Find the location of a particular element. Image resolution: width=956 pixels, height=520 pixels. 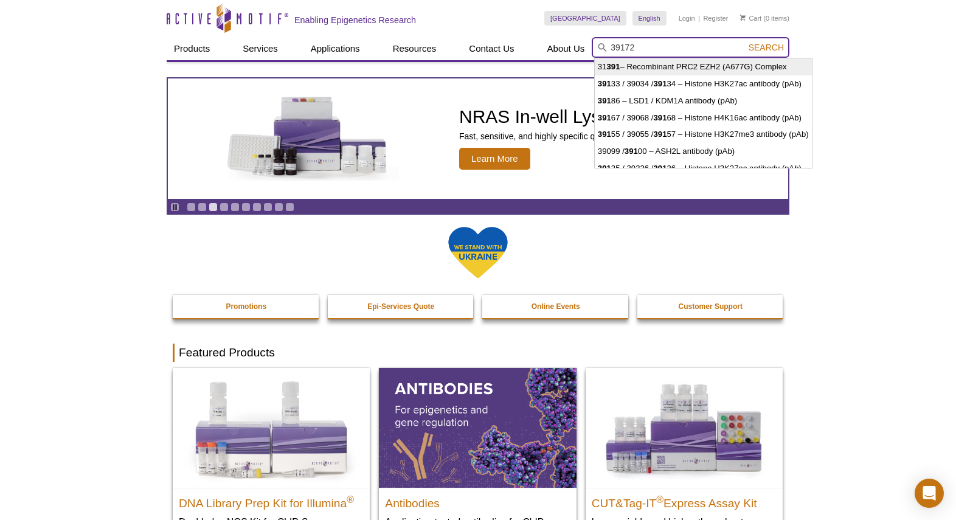

a: Go to slide 4 is located at coordinates (224, 207).